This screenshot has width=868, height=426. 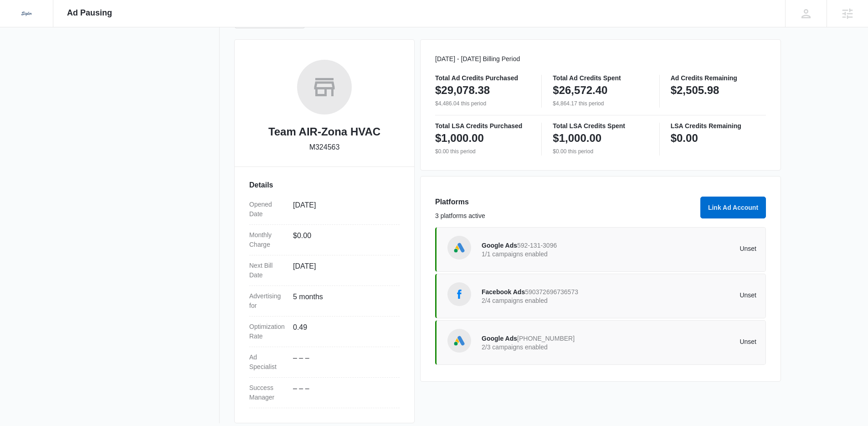 What do you see at coordinates (685, 138) in the screenshot?
I see `p: $0.00` at bounding box center [685, 138].